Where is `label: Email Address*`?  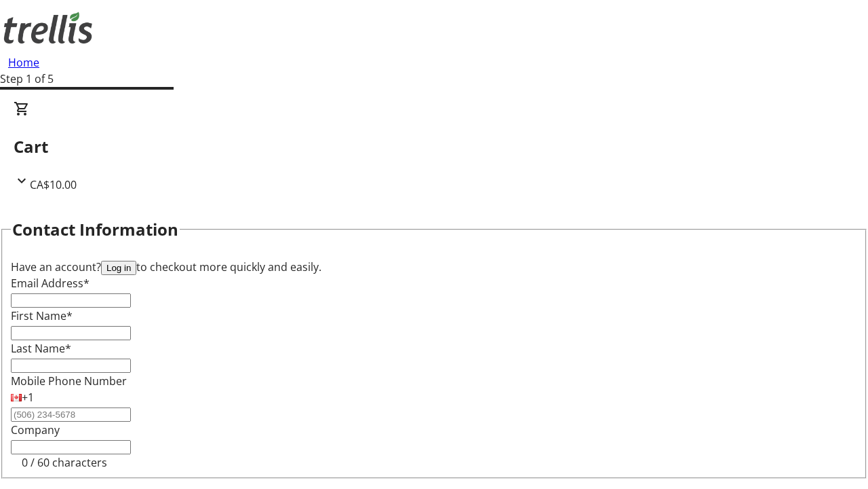
label: Email Address* is located at coordinates (50, 283).